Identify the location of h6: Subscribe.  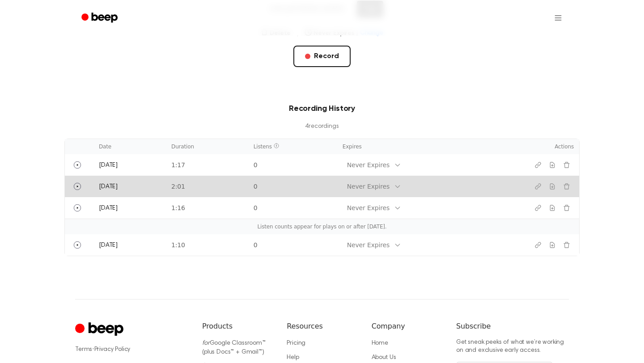
(513, 326).